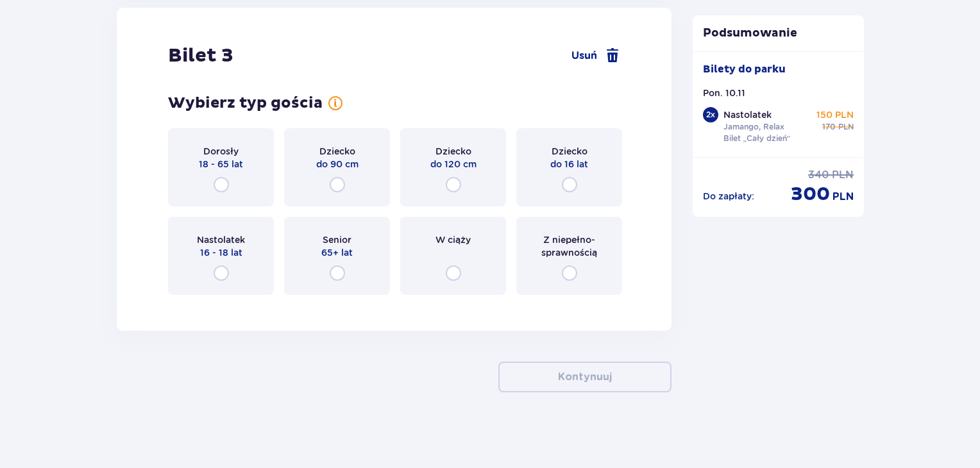  Describe the element at coordinates (569, 246) in the screenshot. I see `p: Z niepełno­sprawnością` at that location.